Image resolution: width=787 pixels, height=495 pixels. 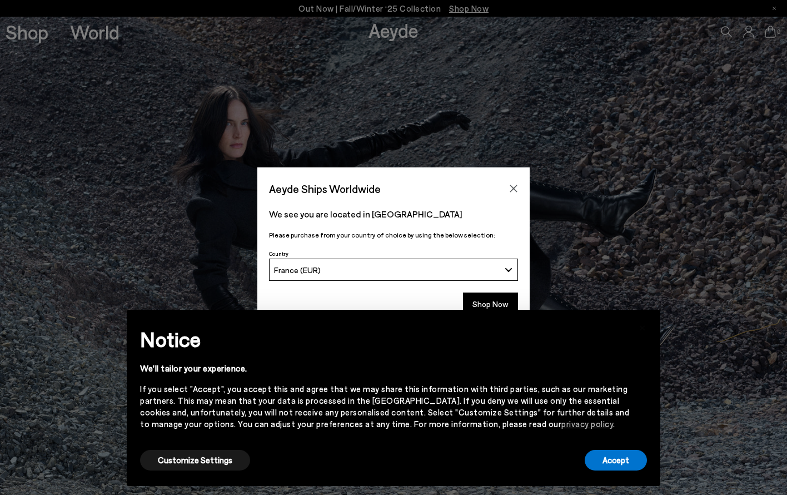 I want to click on span: Country, so click(x=278, y=253).